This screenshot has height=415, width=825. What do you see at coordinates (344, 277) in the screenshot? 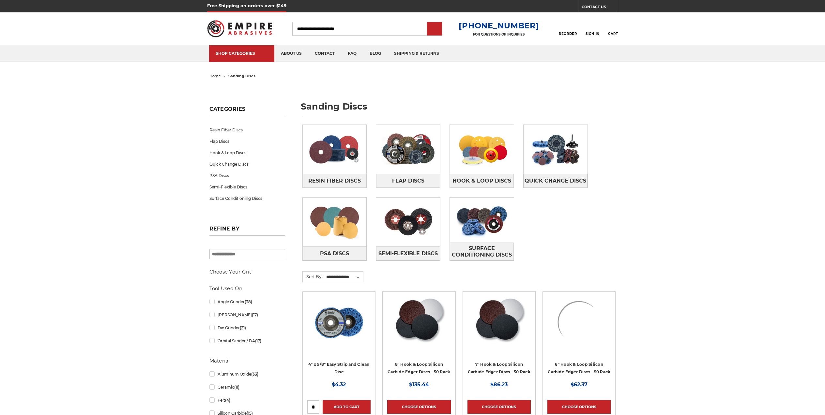
I see `select: Sort By:` at bounding box center [344, 277].